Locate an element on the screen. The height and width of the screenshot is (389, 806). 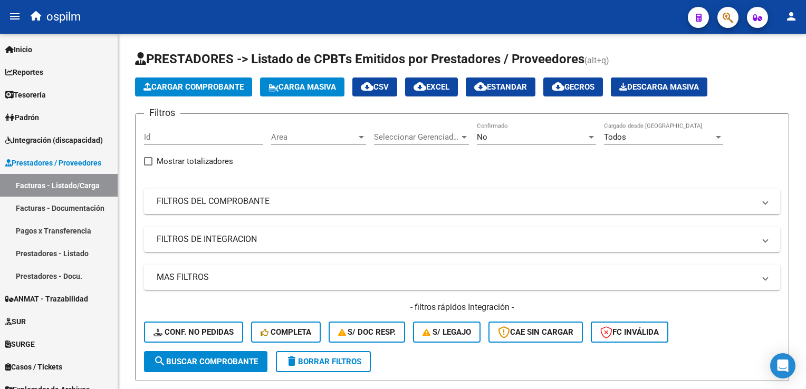
span: Borrar Filtros is located at coordinates (323, 362).